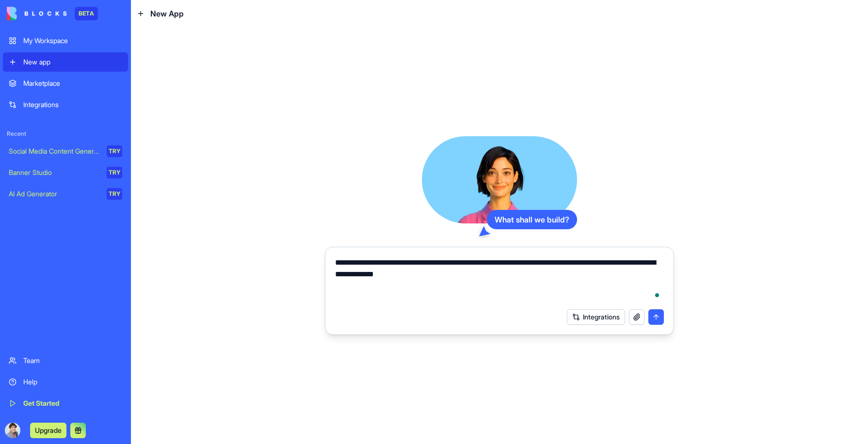 This screenshot has width=868, height=444. I want to click on img: logo, so click(37, 14).